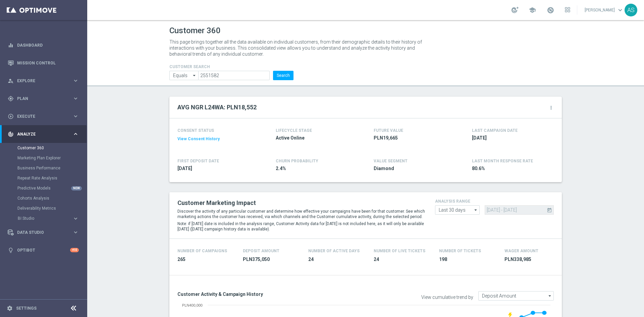  I want to click on h4: analysis range, so click(495, 201).